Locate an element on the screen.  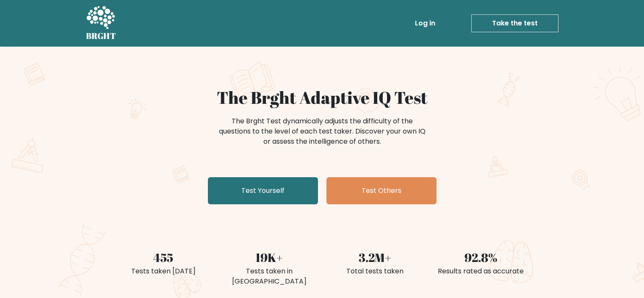
div: Results rated as accurate is located at coordinates (481, 271).